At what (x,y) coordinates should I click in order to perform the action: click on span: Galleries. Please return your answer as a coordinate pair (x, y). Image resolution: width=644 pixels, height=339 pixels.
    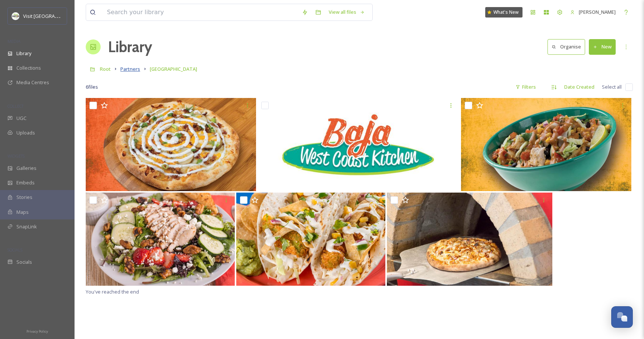
    Looking at the image, I should click on (27, 168).